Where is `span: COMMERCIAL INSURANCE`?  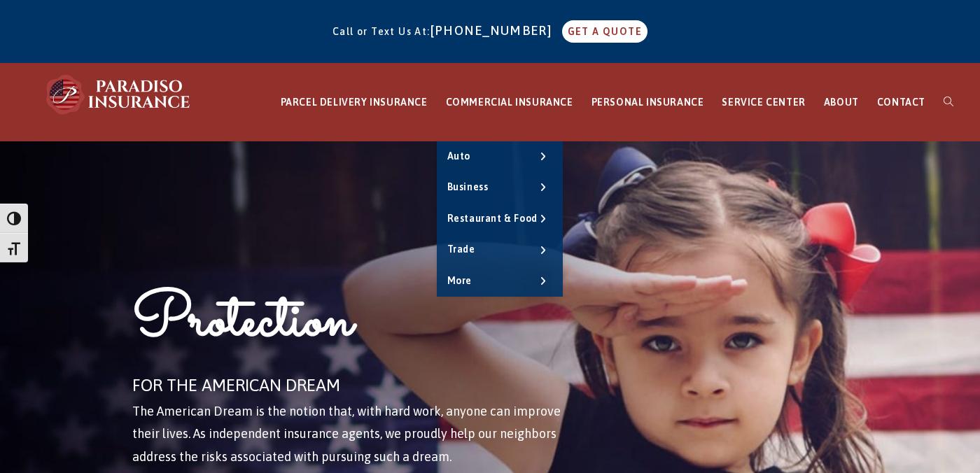
span: COMMERCIAL INSURANCE is located at coordinates (510, 102).